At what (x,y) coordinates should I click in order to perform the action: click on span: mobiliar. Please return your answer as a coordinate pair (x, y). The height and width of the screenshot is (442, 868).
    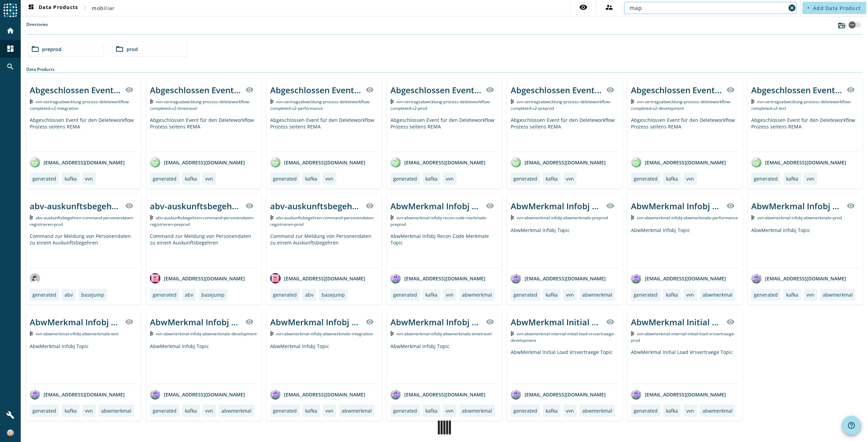
    Looking at the image, I should click on (103, 8).